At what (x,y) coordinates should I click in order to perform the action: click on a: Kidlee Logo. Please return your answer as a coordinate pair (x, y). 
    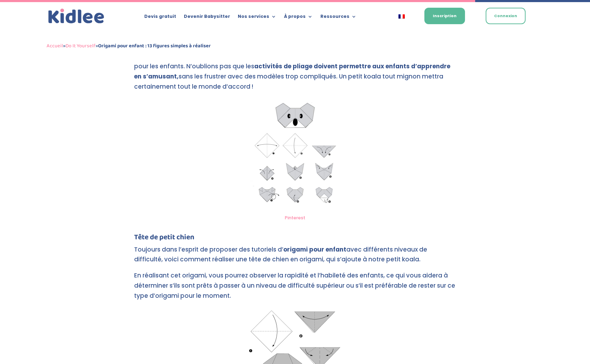
    Looking at the image, I should click on (76, 16).